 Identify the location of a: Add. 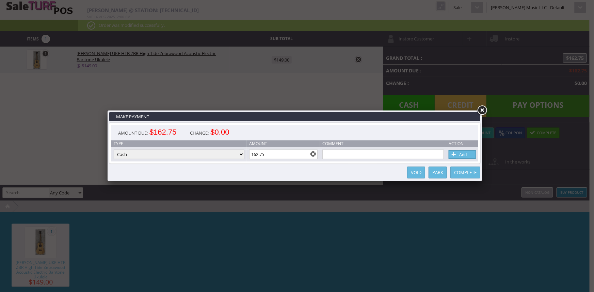
(462, 154).